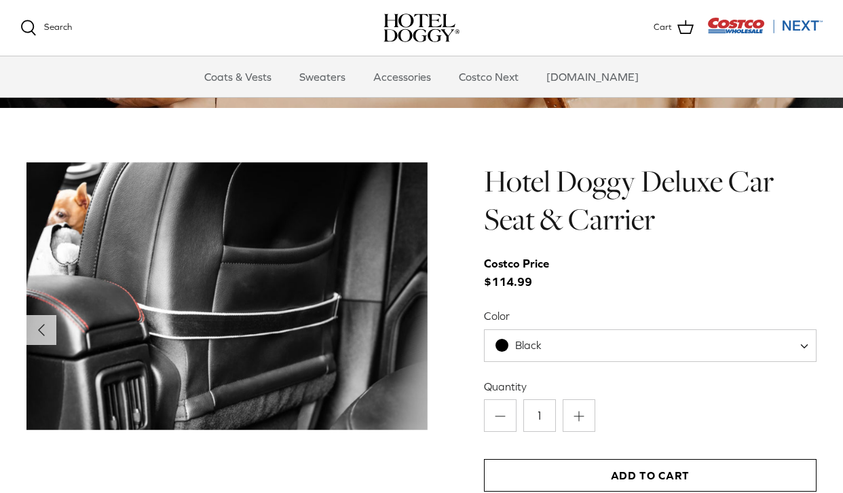 The image size is (843, 493). Describe the element at coordinates (322, 77) in the screenshot. I see `a: Sweaters` at that location.